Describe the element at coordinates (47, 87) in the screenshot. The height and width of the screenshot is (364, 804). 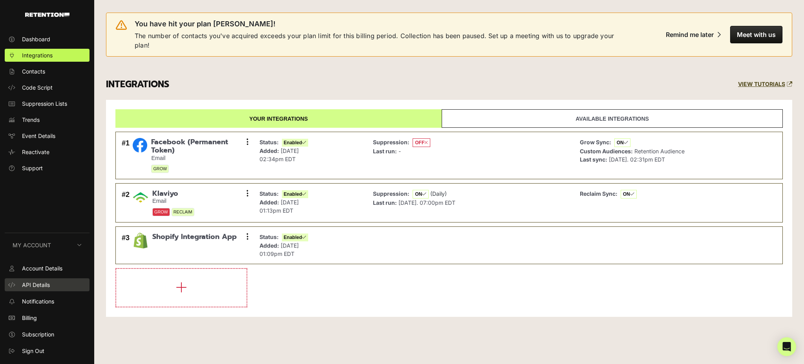
I see `a: Code Script` at that location.